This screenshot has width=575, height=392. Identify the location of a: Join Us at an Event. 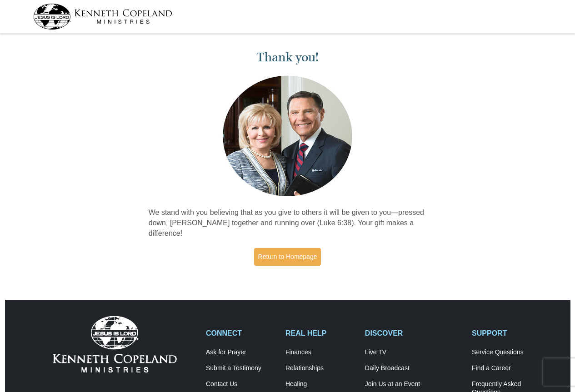
(413, 384).